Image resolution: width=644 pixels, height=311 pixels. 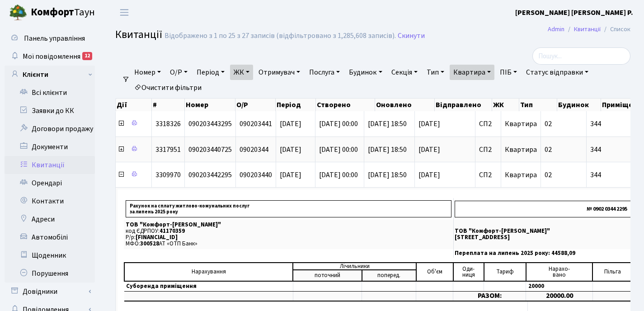 What do you see at coordinates (168, 88) in the screenshot?
I see `a: Очистити фільтри` at bounding box center [168, 88].